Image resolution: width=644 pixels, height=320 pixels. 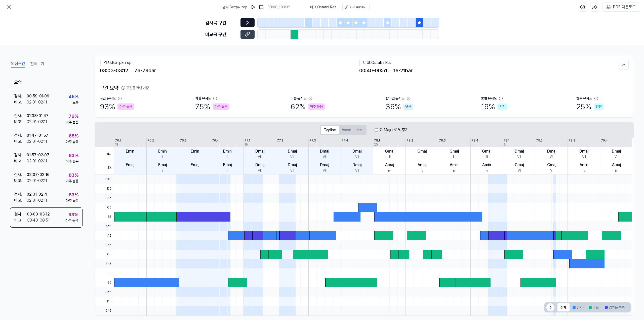 I want to click on div: 19 %, so click(x=494, y=106).